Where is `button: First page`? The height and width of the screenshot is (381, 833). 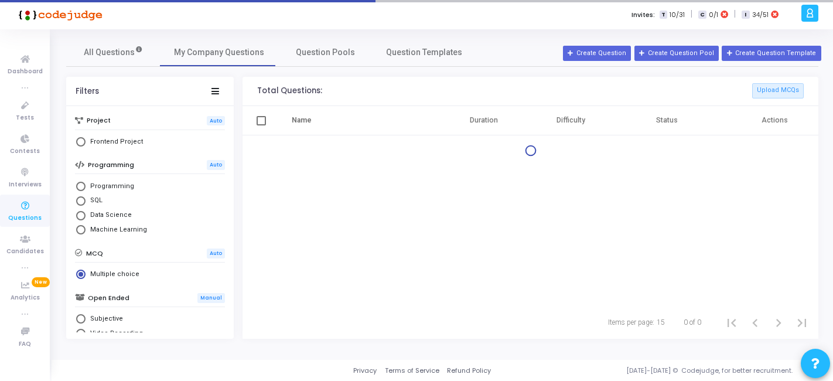 button: First page is located at coordinates (732, 322).